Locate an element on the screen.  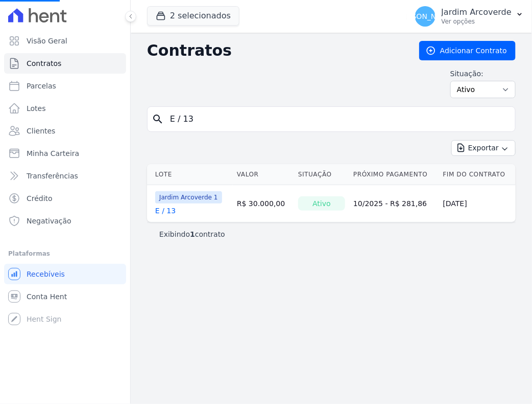
span: Jardim Arcoverde 1 is located at coordinates (188, 197).